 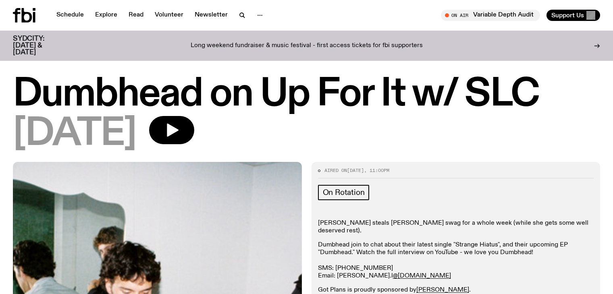 I want to click on a: Schedule, so click(x=70, y=15).